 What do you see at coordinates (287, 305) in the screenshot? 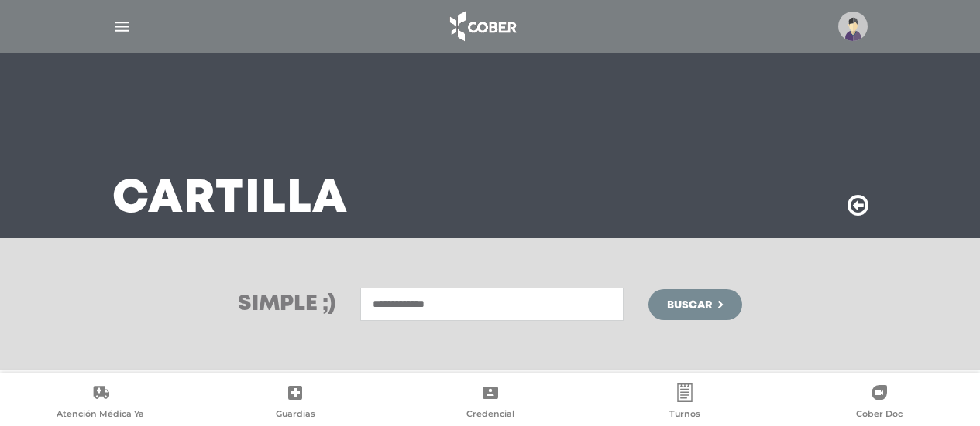
I see `h3: Simple ;)` at bounding box center [287, 305].